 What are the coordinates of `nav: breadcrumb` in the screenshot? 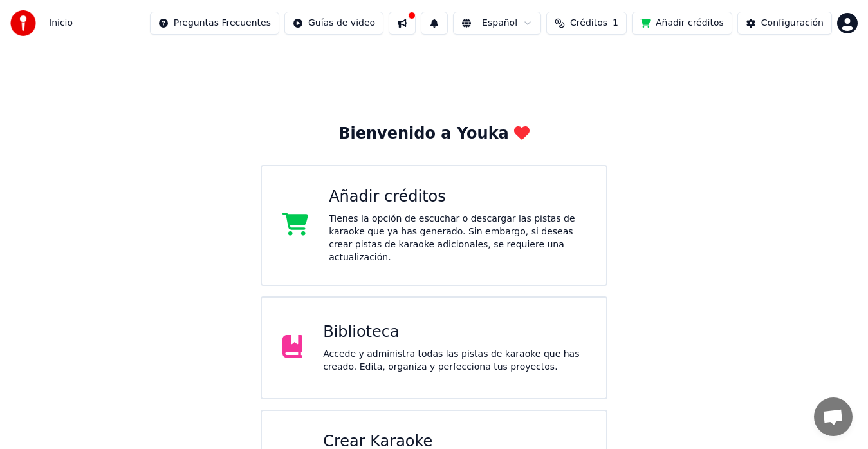 It's located at (61, 23).